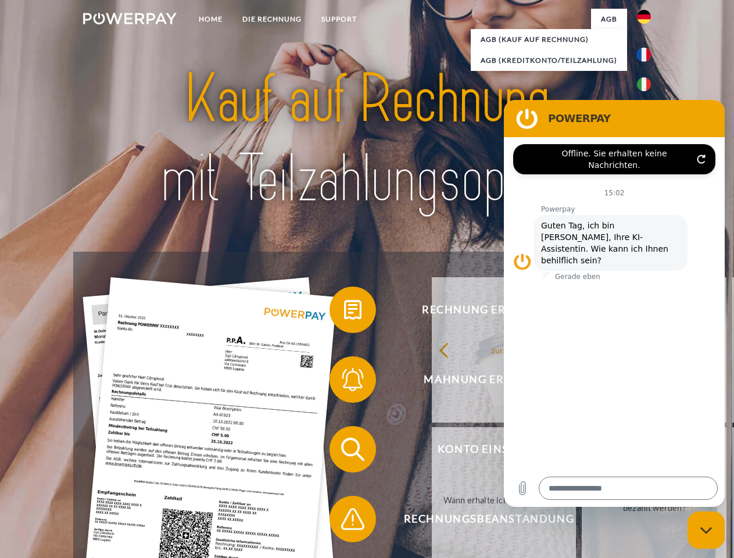 This screenshot has height=558, width=734. What do you see at coordinates (481, 519) in the screenshot?
I see `a: Rechnungsbeanstandung` at bounding box center [481, 519].